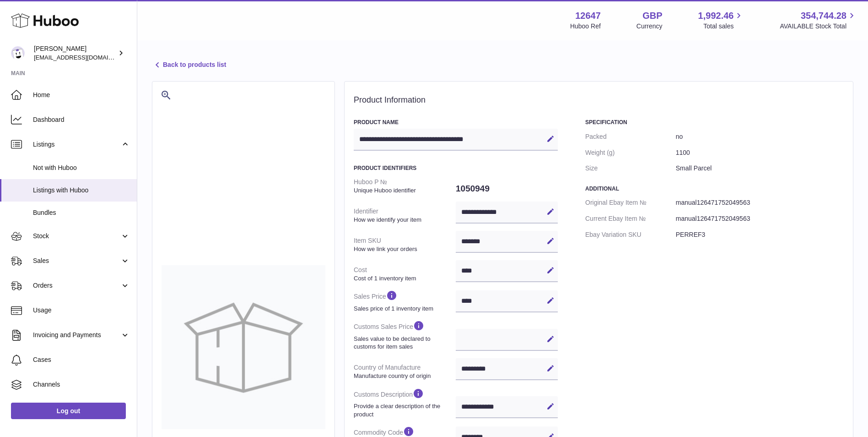 The image size is (868, 437). What do you see at coordinates (82, 310) in the screenshot?
I see `span: Usage` at bounding box center [82, 310].